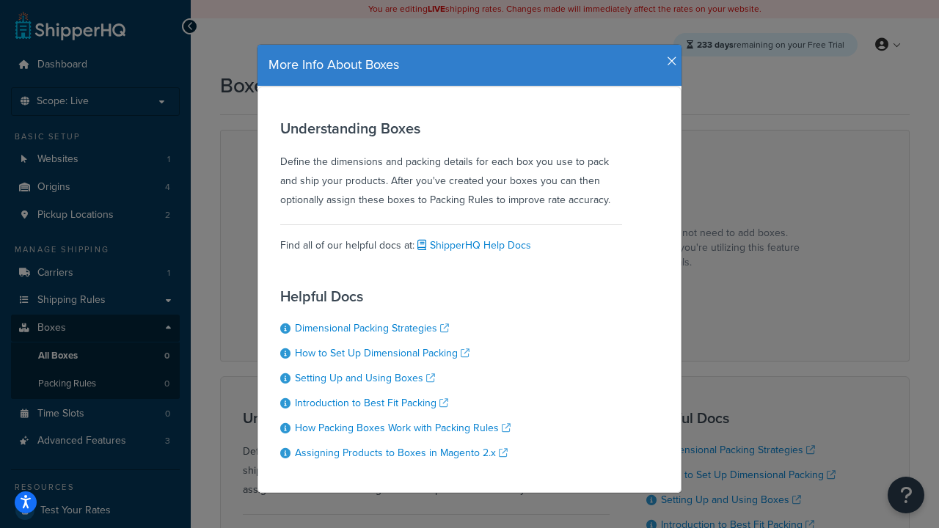  What do you see at coordinates (372, 328) in the screenshot?
I see `a: Dimensional Packing Strategies` at bounding box center [372, 328].